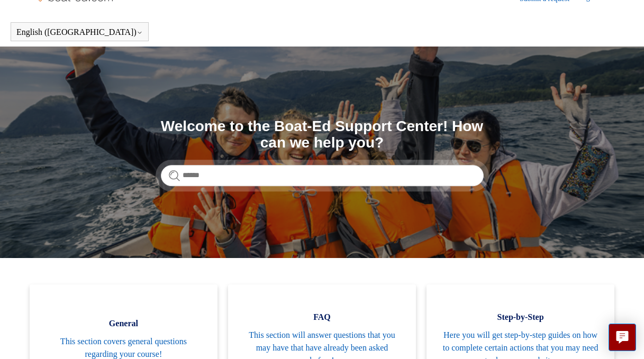 Image resolution: width=644 pixels, height=359 pixels. I want to click on button: Live chat, so click(623, 337).